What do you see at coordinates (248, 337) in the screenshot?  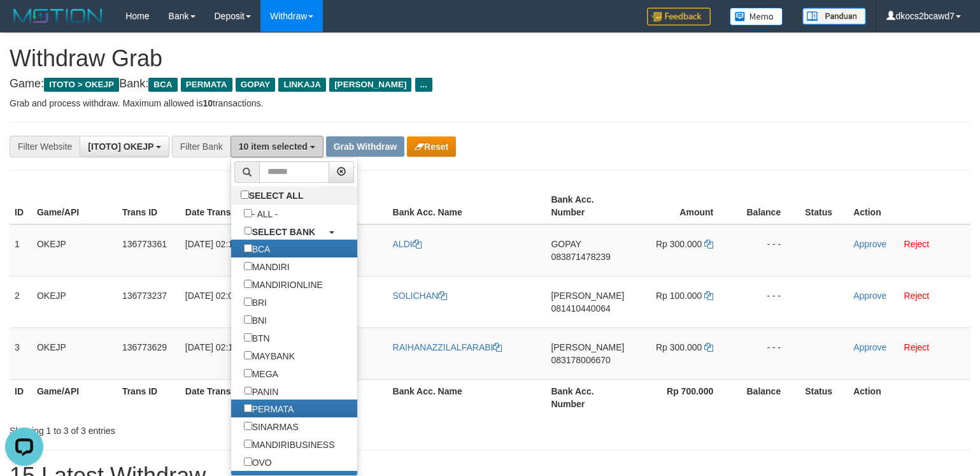 I see `input: BTN` at bounding box center [248, 337].